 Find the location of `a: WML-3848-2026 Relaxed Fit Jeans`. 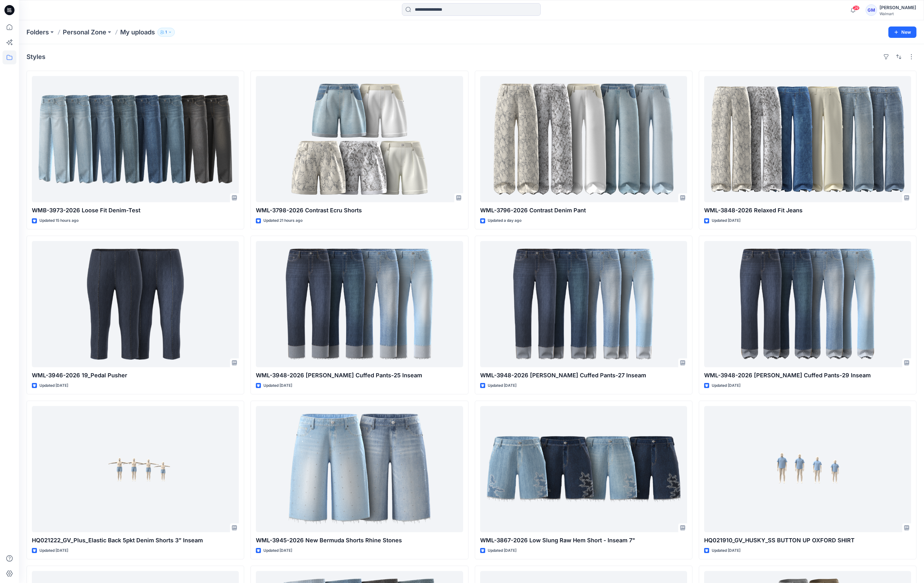

a: WML-3848-2026 Relaxed Fit Jeans is located at coordinates (808, 140).